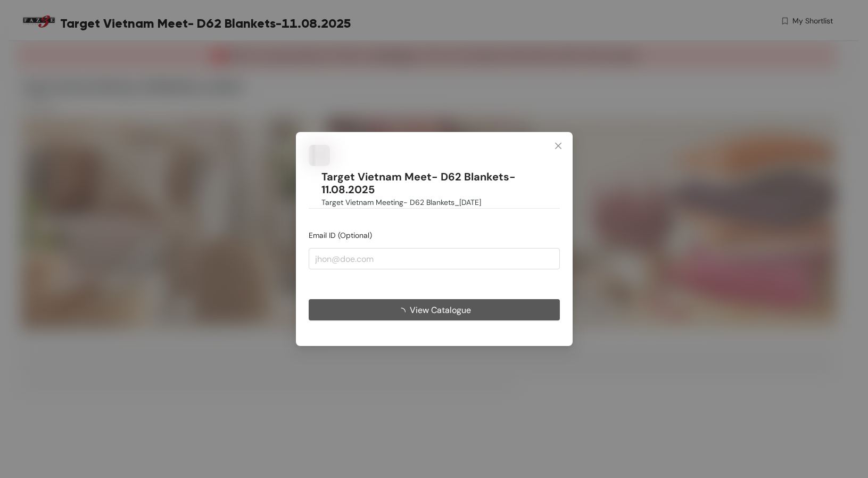 This screenshot has width=868, height=478. What do you see at coordinates (558, 146) in the screenshot?
I see `button: Close` at bounding box center [558, 146].